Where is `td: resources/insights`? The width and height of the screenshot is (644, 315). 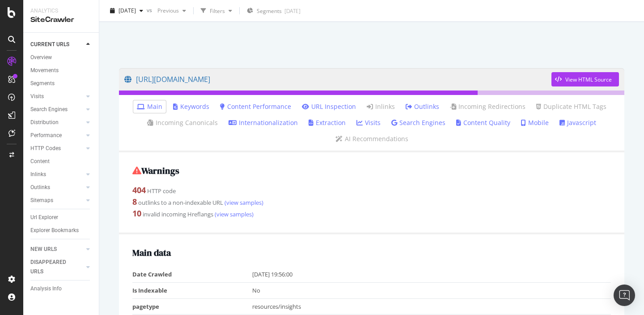 td: resources/insights is located at coordinates (432, 306).